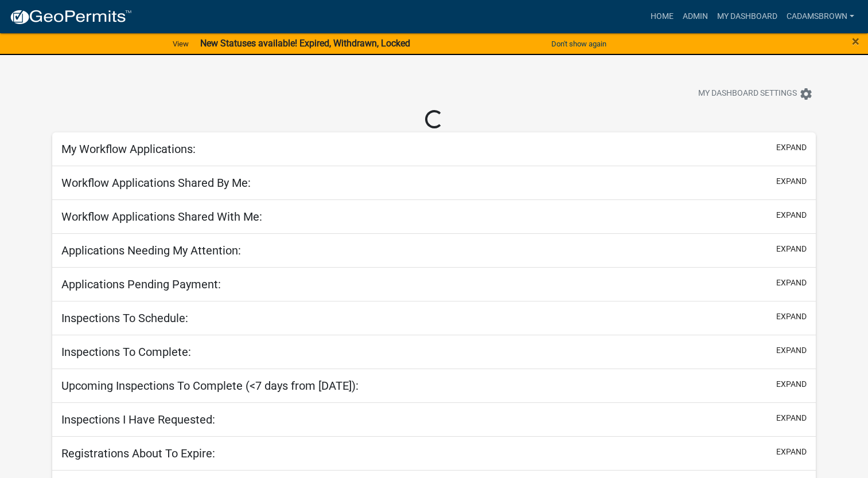  I want to click on button: My Dashboard Settingssettings, so click(755, 94).